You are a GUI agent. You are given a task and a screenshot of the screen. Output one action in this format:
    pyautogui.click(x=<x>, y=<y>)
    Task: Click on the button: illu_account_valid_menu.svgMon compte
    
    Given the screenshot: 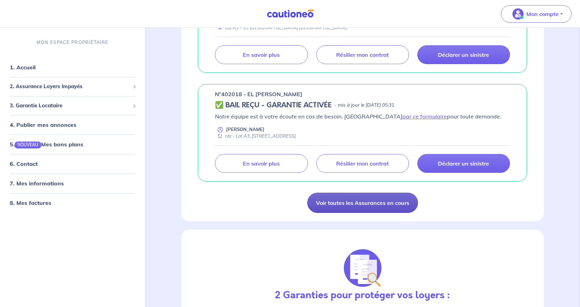 What is the action you would take?
    pyautogui.click(x=537, y=14)
    